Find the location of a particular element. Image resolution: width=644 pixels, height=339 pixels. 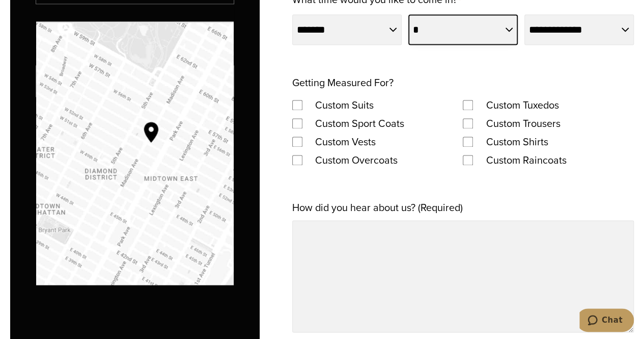

label: Custom Suits is located at coordinates (345, 105).